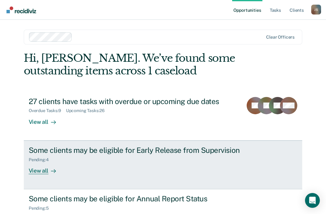 The width and height of the screenshot is (326, 214). I want to click on div: J S, so click(316, 10).